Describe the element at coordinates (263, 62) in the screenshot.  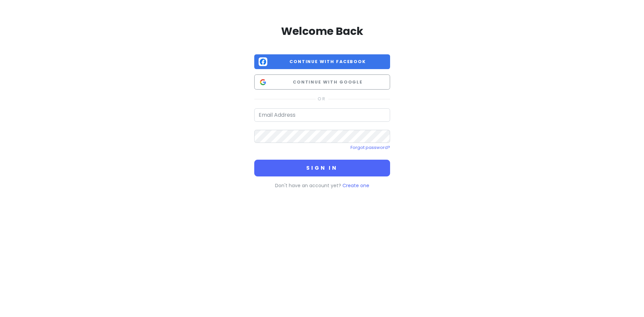
I see `img: Facebook logo` at that location.